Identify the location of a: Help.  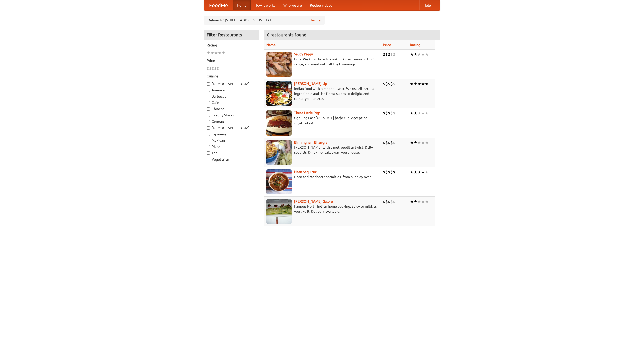
(427, 5).